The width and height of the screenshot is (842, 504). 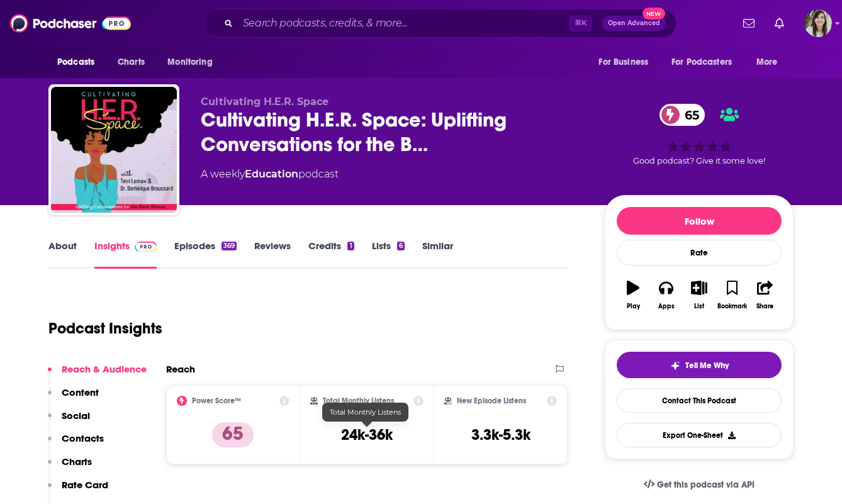 What do you see at coordinates (491, 401) in the screenshot?
I see `h2: New Episode Listens` at bounding box center [491, 401].